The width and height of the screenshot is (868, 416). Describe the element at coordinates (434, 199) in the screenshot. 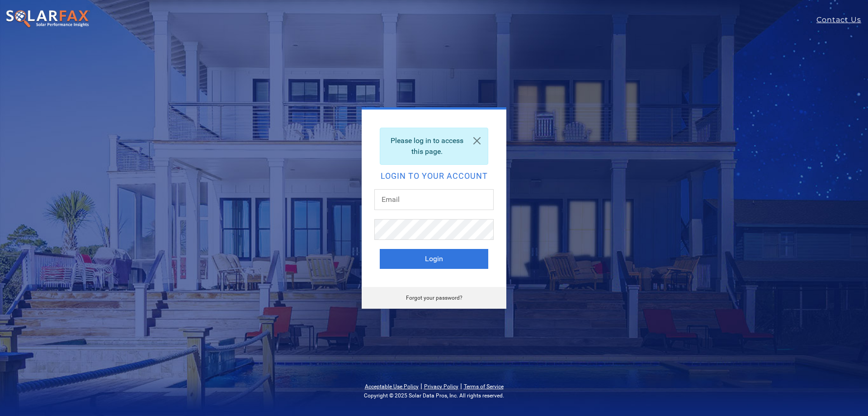

I see `input: Email` at that location.